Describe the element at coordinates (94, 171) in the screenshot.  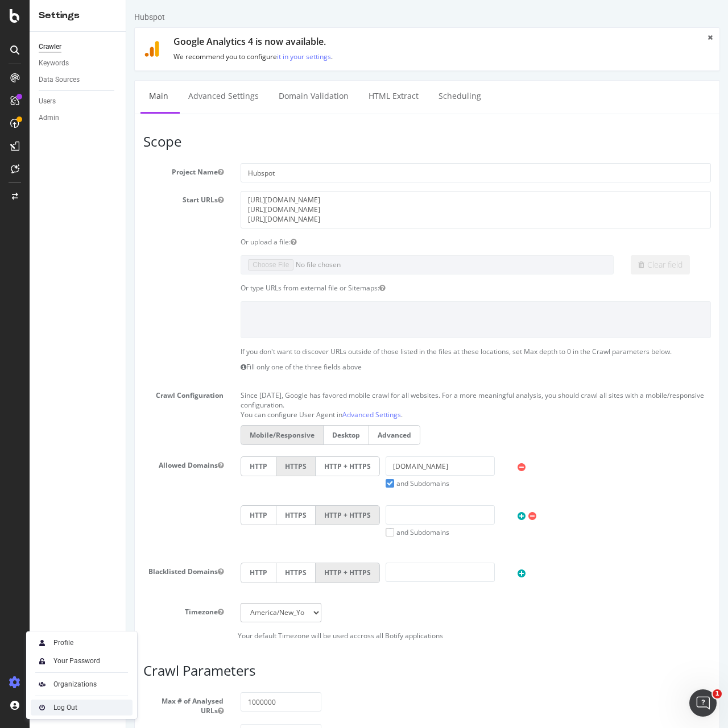
I see `button: Project Name` at that location.